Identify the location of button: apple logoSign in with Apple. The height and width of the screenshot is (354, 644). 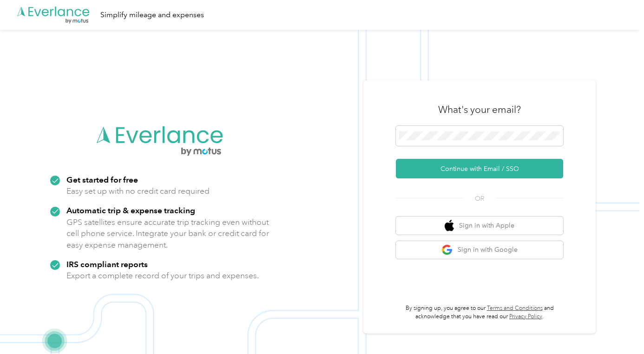
(479, 225).